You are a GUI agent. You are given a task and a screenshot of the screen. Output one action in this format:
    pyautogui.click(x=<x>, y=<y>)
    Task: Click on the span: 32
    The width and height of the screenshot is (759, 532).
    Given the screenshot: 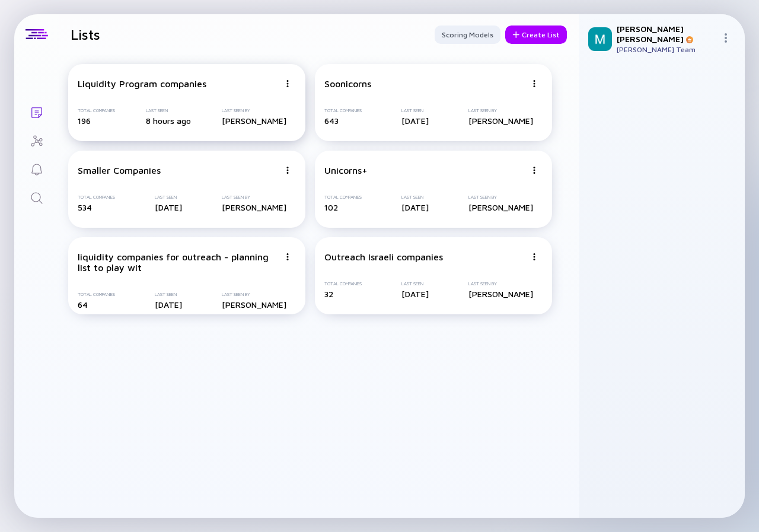 What is the action you would take?
    pyautogui.click(x=329, y=294)
    